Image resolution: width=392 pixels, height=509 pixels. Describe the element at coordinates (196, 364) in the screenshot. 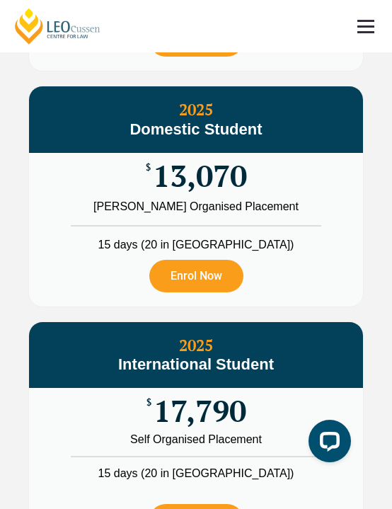

I see `span: International Student` at that location.